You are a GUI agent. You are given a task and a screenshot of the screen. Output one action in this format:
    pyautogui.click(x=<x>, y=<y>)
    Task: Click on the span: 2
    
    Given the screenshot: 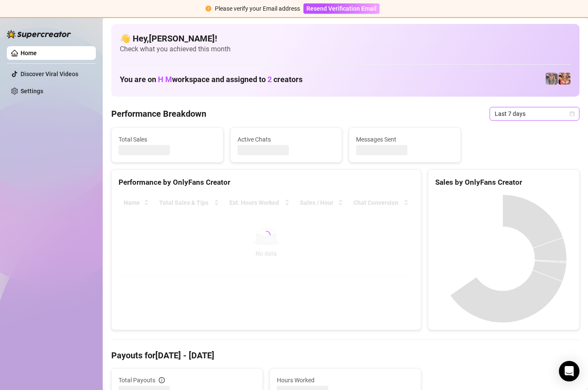 What is the action you would take?
    pyautogui.click(x=269, y=79)
    